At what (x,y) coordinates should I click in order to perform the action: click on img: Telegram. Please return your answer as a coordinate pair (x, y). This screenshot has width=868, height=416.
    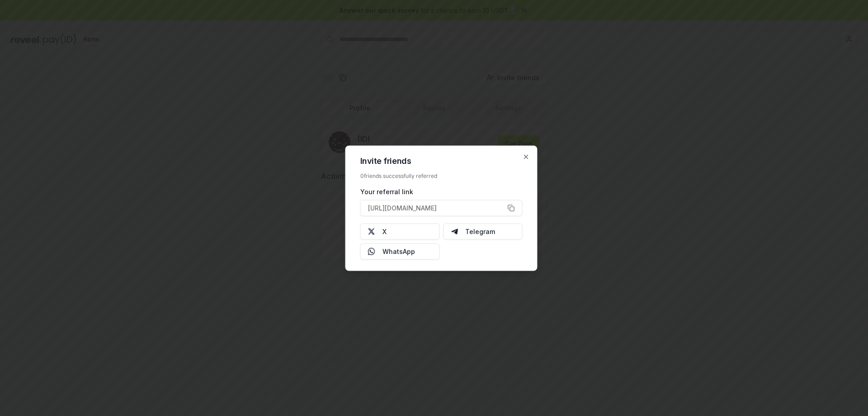
    Looking at the image, I should click on (455, 232).